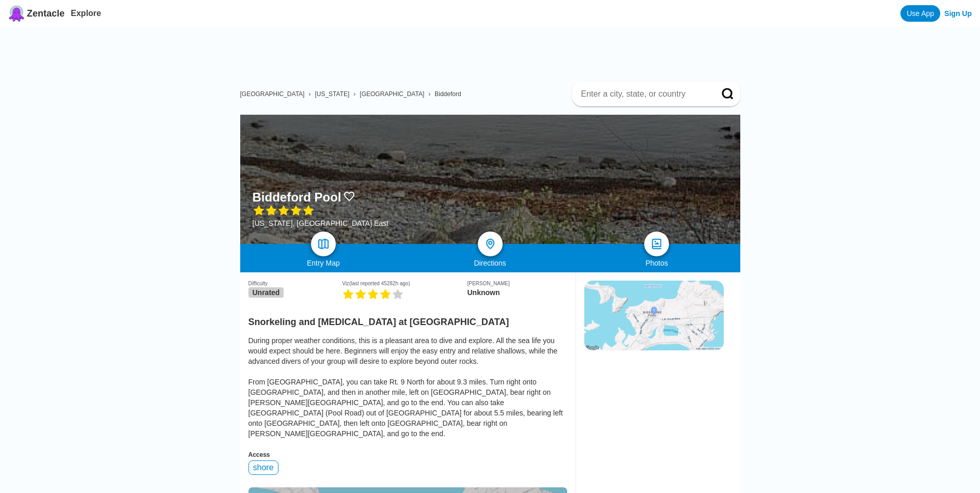 Image resolution: width=980 pixels, height=493 pixels. Describe the element at coordinates (266, 292) in the screenshot. I see `span: Unrated` at that location.